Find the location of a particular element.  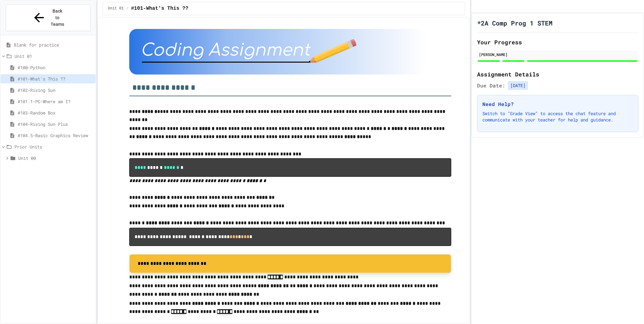

h1: *2A Comp Prog 1 STEM is located at coordinates (515, 23).